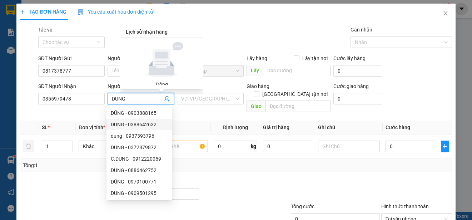  Describe the element at coordinates (257, 58) in the screenshot. I see `span: Lấy hàng` at that location.